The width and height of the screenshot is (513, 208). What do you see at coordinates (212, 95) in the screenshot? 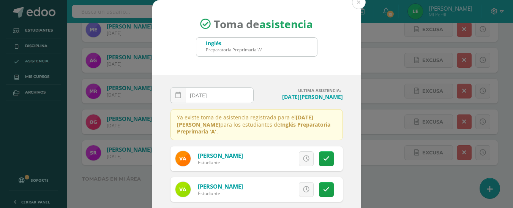
I see `input: Fecha de Inasistencia` at bounding box center [212, 95].